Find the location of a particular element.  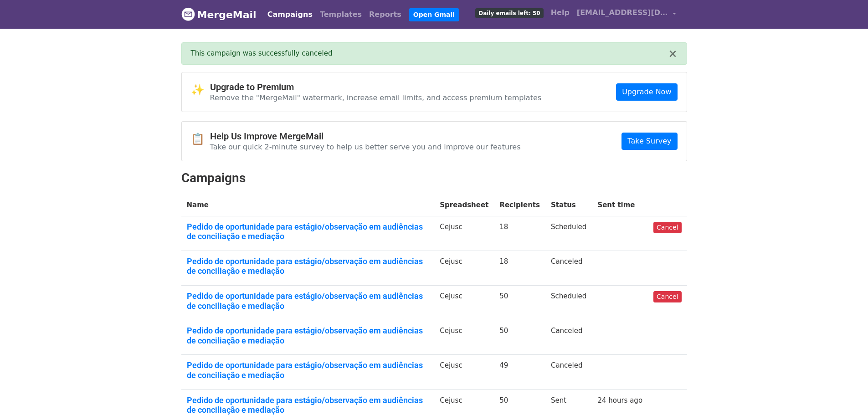

a: Campaigns is located at coordinates (290, 15).